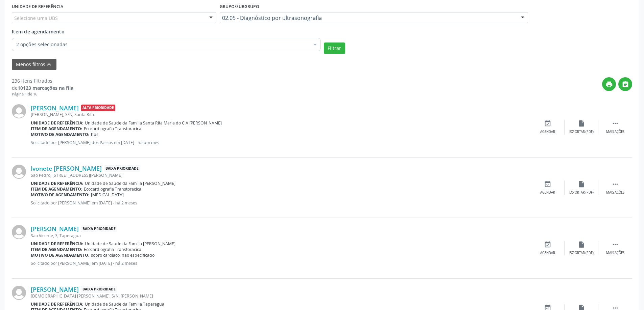 This screenshot has height=310, width=644. I want to click on span: Alta Prioridade, so click(98, 108).